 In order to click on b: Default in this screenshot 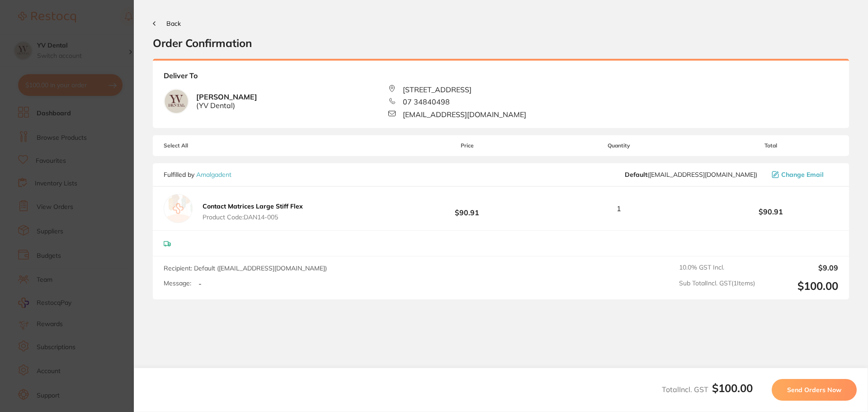, I will do `click(636, 175)`.